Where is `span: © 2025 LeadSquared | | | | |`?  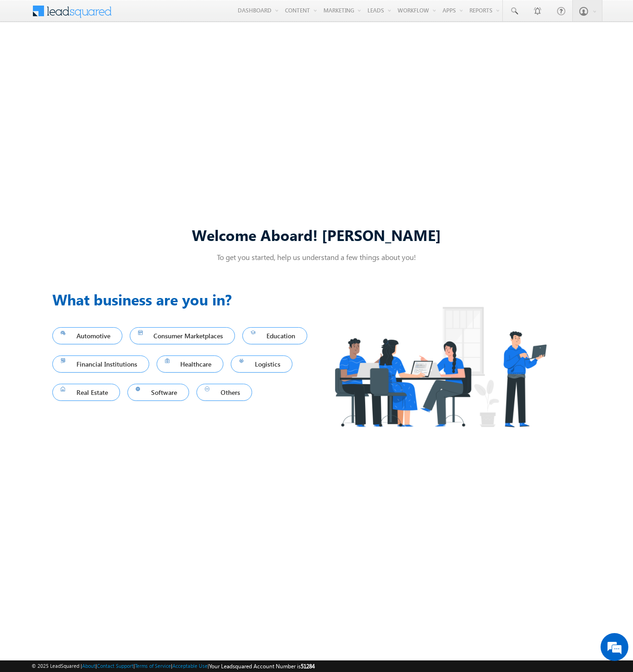 span: © 2025 LeadSquared | | | | | is located at coordinates (173, 666).